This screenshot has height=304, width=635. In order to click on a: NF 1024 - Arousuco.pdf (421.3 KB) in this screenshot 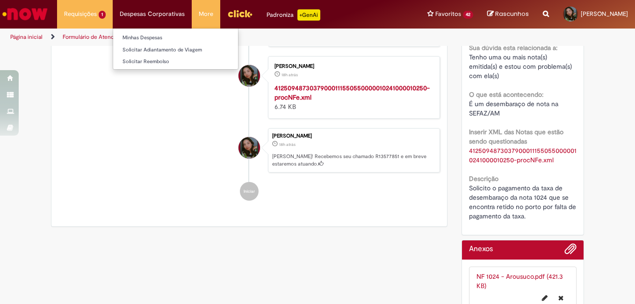, I will do `click(519, 281)`.